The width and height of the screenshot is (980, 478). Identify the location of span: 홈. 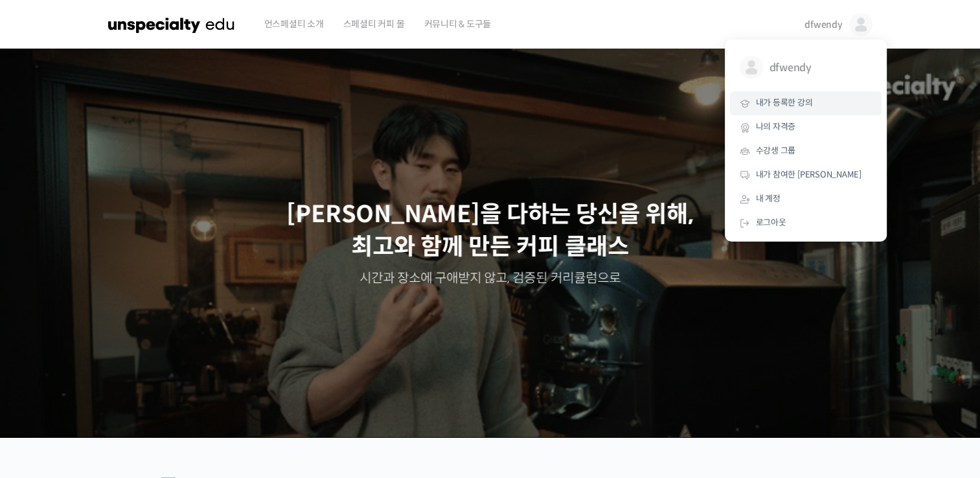
(45, 395).